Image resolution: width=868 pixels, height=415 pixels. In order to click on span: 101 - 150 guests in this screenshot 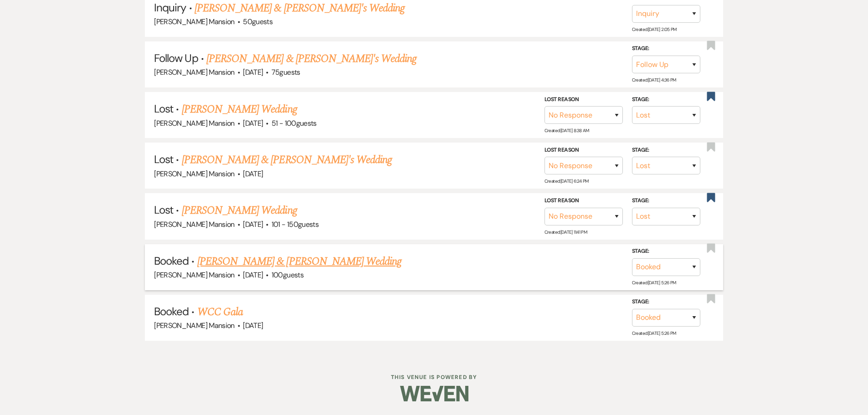, I will do `click(295, 224)`.